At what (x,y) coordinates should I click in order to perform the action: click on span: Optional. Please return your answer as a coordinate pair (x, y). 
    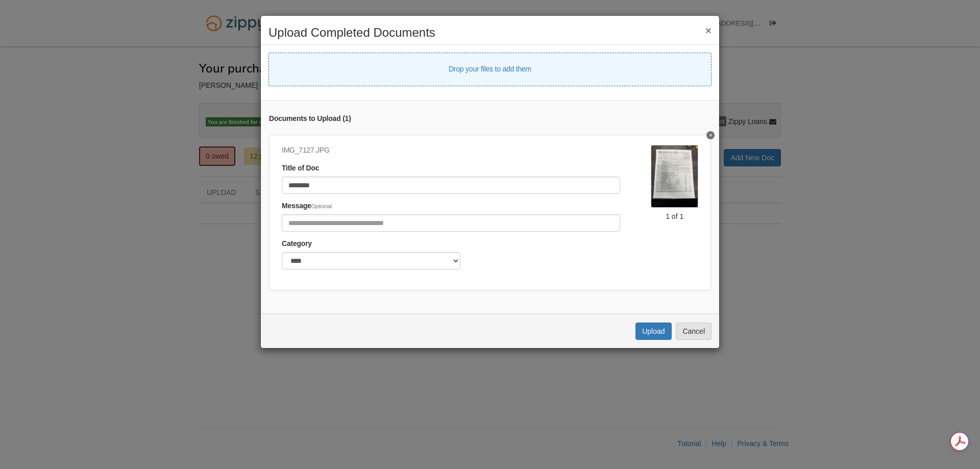
    Looking at the image, I should click on (321, 206).